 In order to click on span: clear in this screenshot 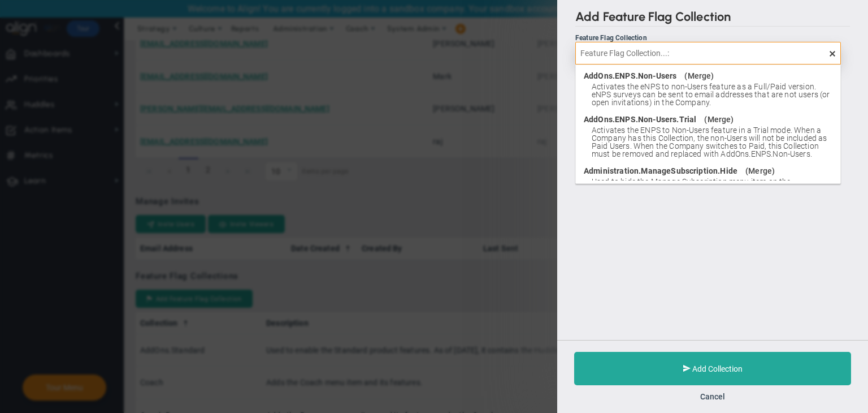, I will do `click(846, 52)`.